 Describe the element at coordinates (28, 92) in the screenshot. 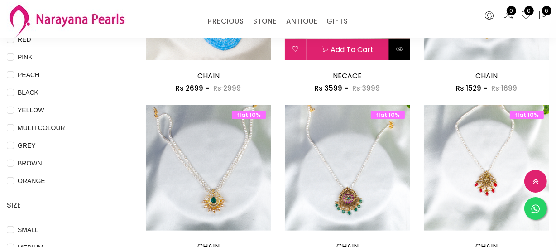

I see `span: BLACK` at that location.